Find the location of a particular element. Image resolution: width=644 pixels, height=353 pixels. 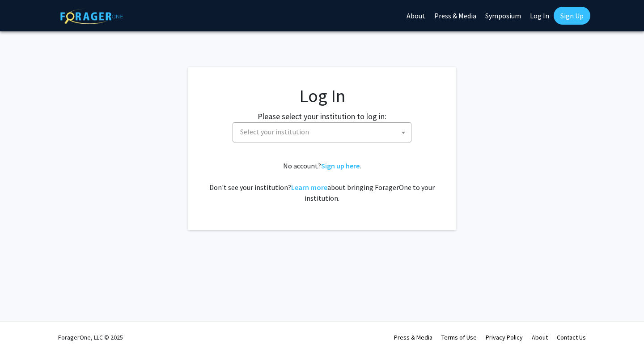

img: ForagerOne Logo is located at coordinates (92, 16).